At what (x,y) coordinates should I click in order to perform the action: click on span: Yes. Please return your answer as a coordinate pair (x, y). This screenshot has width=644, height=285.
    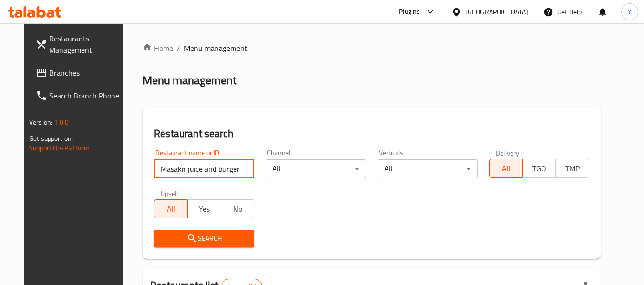
    Looking at the image, I should click on (205, 209).